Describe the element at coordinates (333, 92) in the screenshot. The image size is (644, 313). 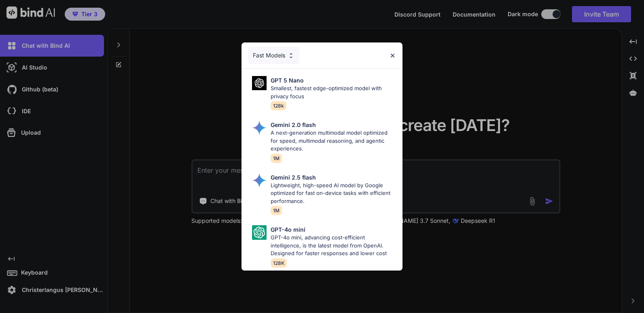
I see `p: Smallest, fastest edge-optimized model with privacy focus` at that location.